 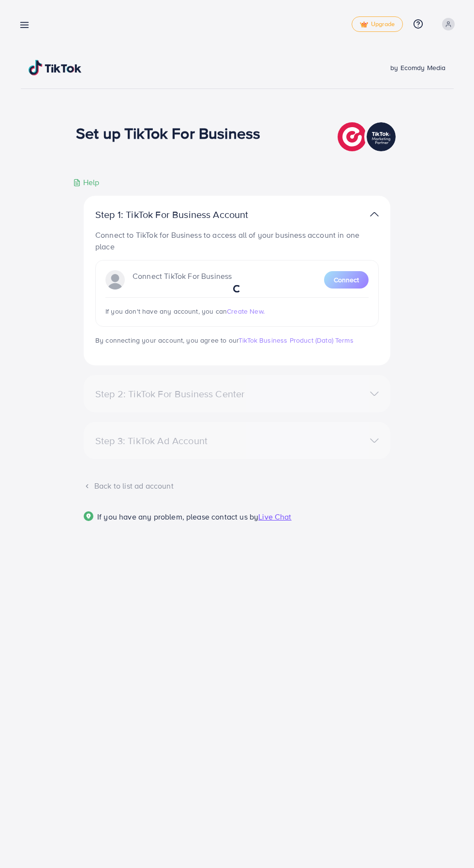 What do you see at coordinates (55, 68) in the screenshot?
I see `img: TikTok` at bounding box center [55, 68].